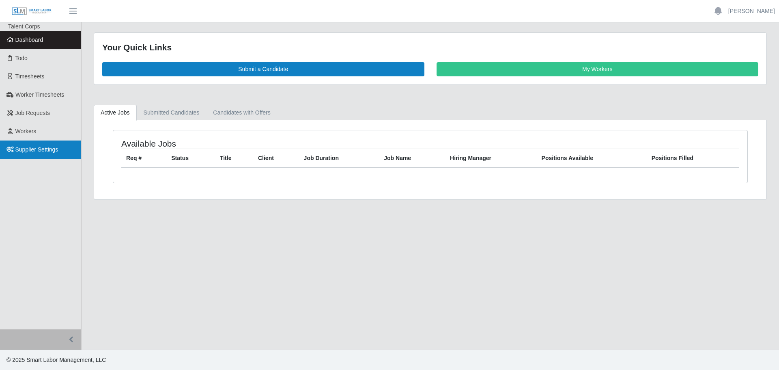  What do you see at coordinates (33, 113) in the screenshot?
I see `span: Job Requests` at bounding box center [33, 113].